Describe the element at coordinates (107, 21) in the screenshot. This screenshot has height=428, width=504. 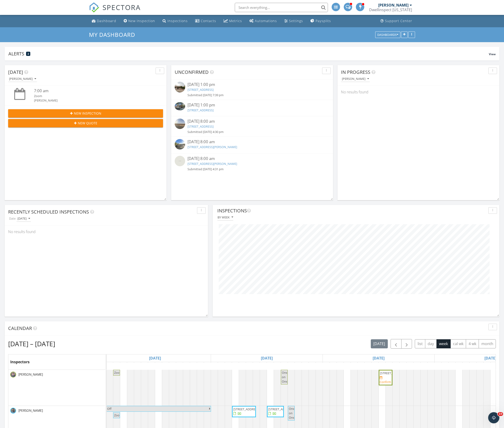
I see `div: Dashboard` at that location.